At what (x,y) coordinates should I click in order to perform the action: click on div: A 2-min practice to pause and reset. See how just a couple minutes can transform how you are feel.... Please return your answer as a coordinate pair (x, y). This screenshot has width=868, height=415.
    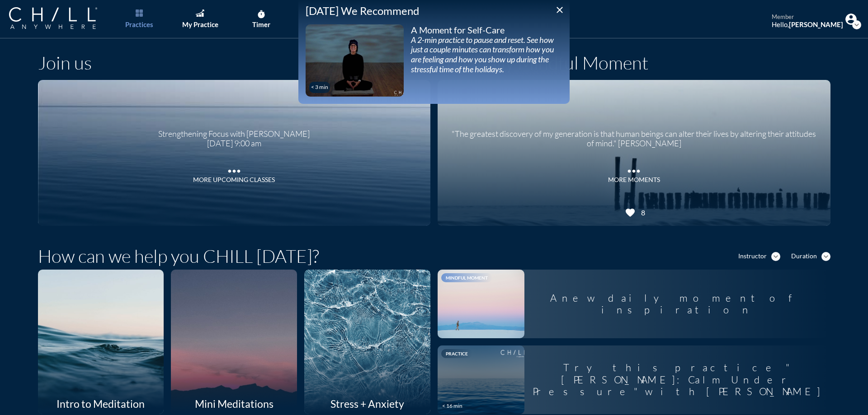
    Looking at the image, I should click on (486, 54).